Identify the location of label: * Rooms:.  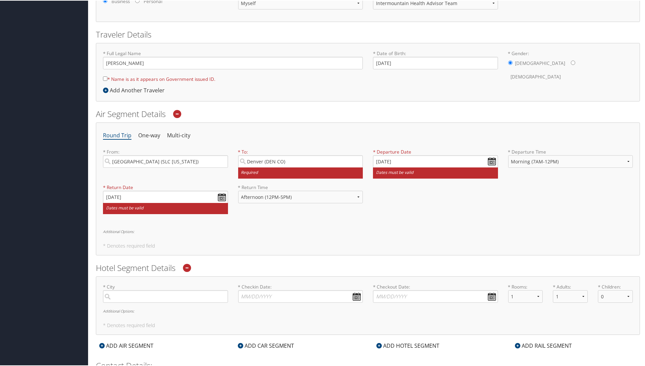
(525, 287).